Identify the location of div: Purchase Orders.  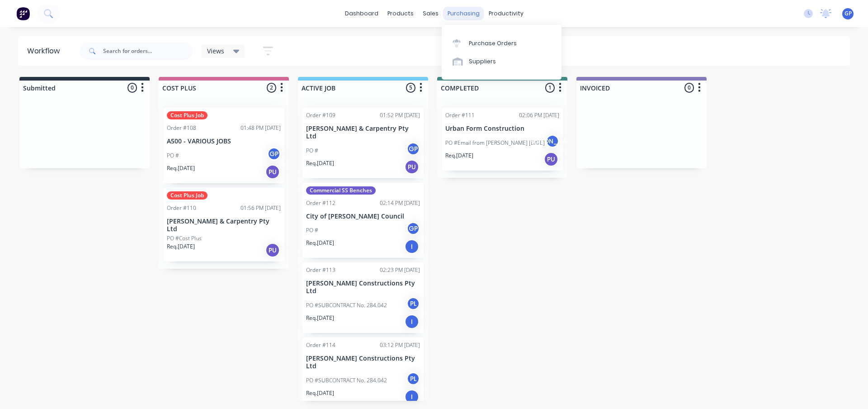
(493, 43).